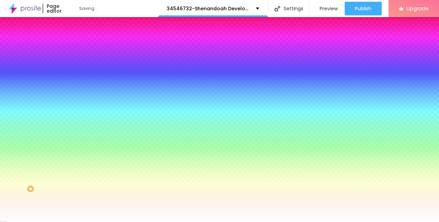 This screenshot has height=222, width=439. I want to click on button: Publish, so click(363, 9).